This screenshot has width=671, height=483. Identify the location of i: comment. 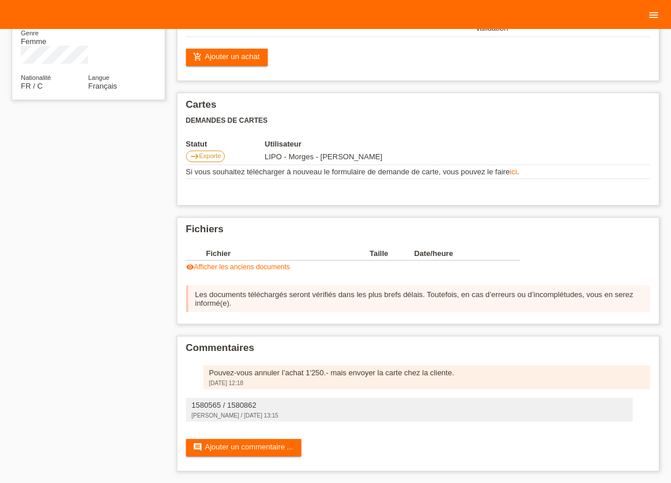
(198, 447).